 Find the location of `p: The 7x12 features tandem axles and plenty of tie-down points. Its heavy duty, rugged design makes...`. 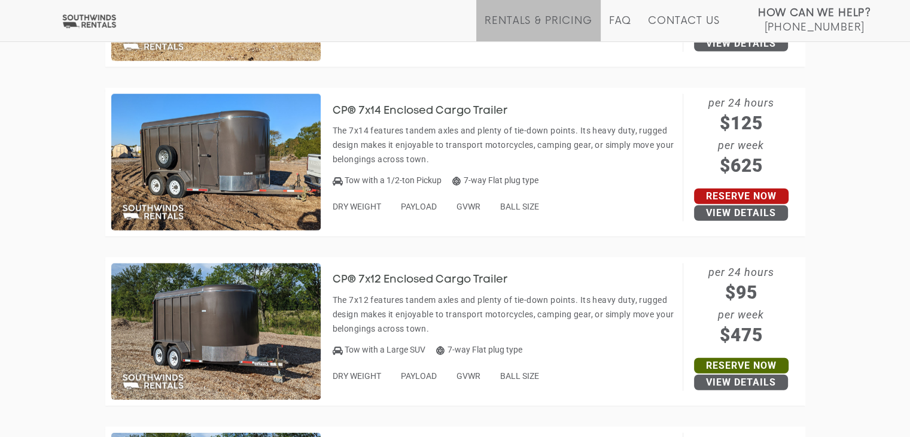

p: The 7x12 features tandem axles and plenty of tie-down points. Its heavy duty, rugged design makes... is located at coordinates (504, 314).